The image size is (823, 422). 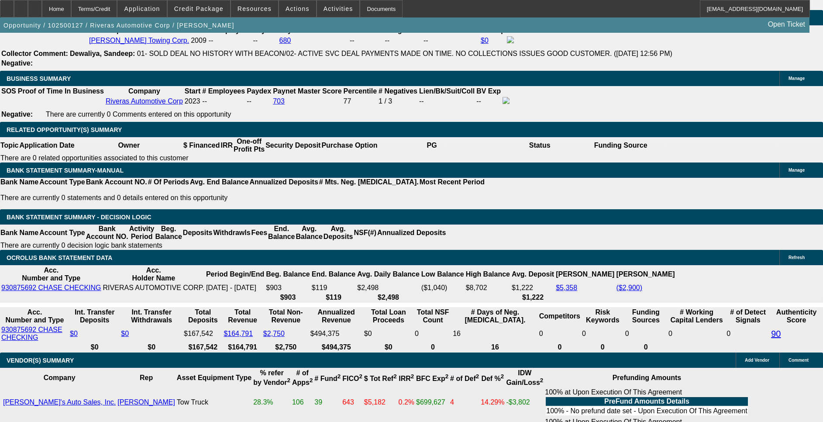 I want to click on a: ($2,900), so click(x=629, y=287).